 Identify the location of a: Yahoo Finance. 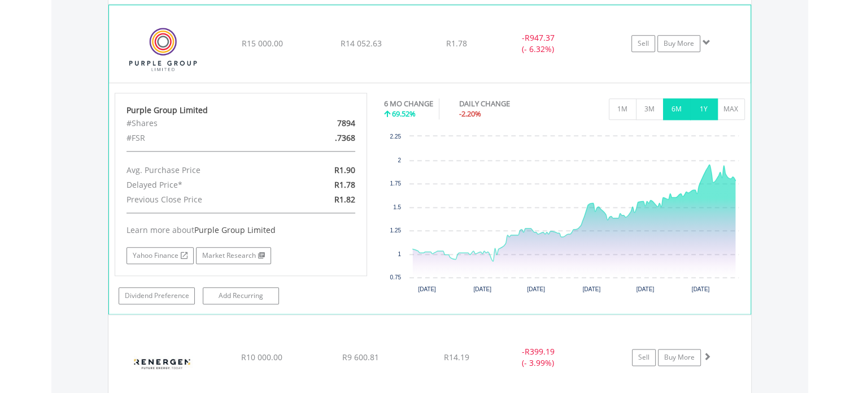
(160, 255).